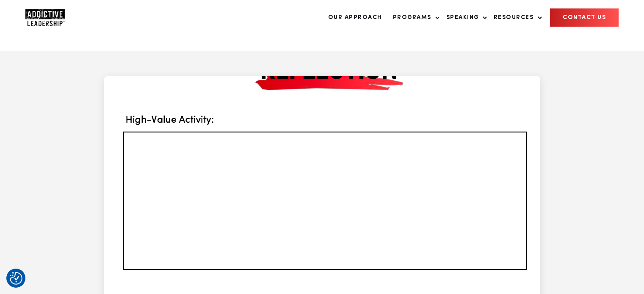 Image resolution: width=644 pixels, height=294 pixels. What do you see at coordinates (584, 17) in the screenshot?
I see `a: CONTACT US` at bounding box center [584, 17].